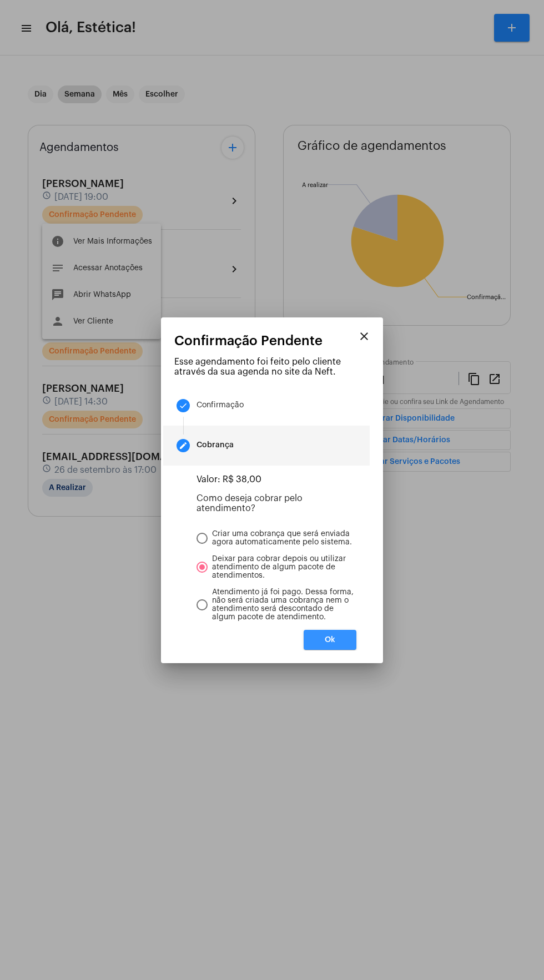  I want to click on label: Como deseja cobrar pelo atendimento?, so click(249, 503).